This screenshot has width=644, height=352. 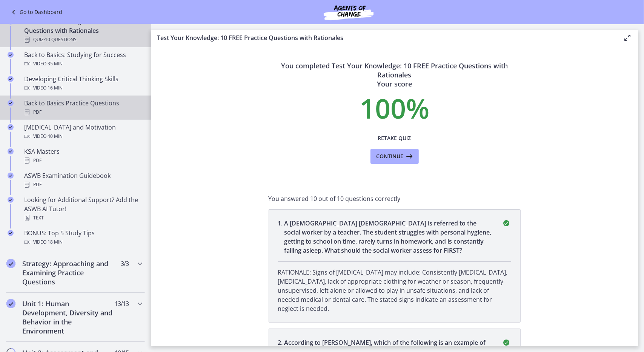 What do you see at coordinates (83, 84) in the screenshot?
I see `div: Developing Critical Thinking Skills` at bounding box center [83, 84].